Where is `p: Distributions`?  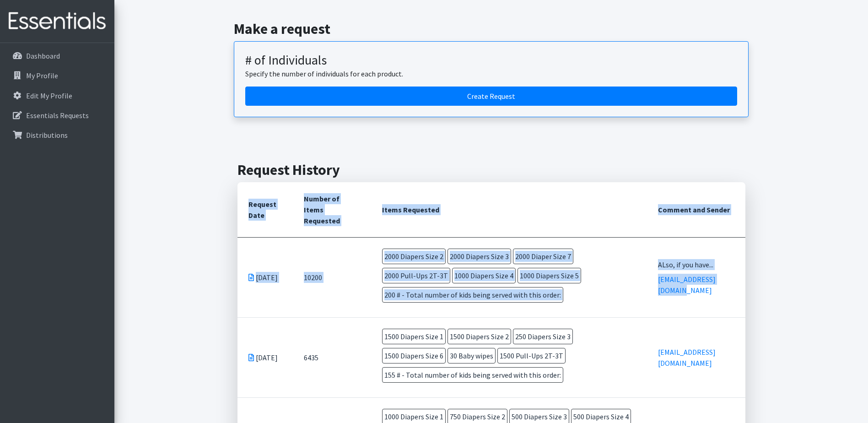
p: Distributions is located at coordinates (46, 135).